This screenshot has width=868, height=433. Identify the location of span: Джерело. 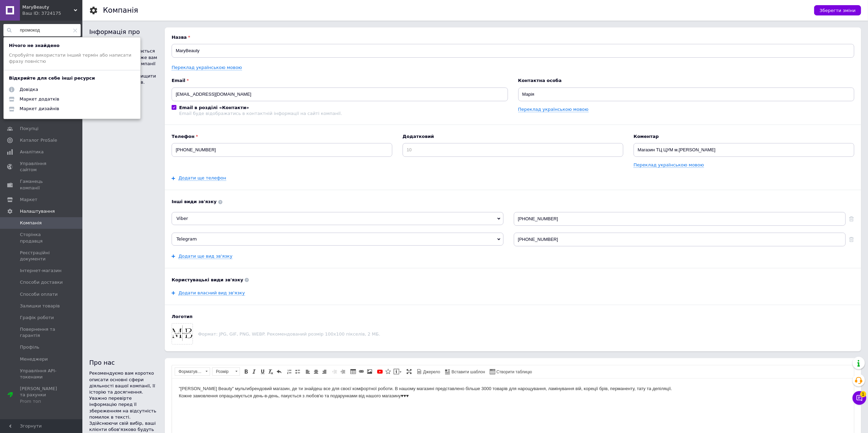
(431, 372).